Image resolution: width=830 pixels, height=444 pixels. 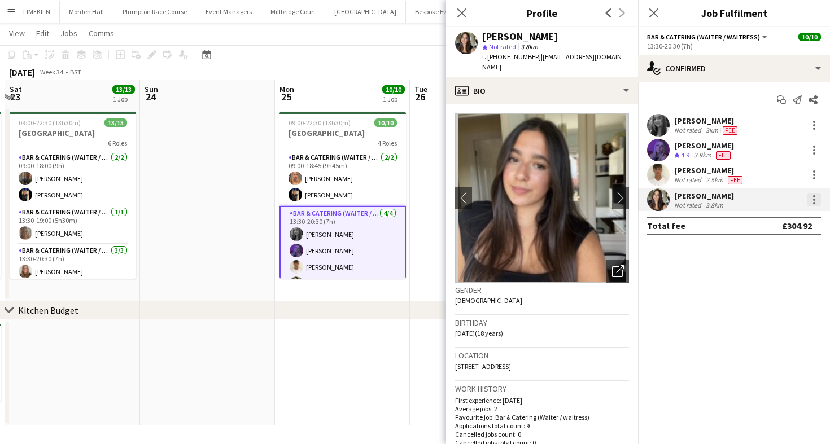 What do you see at coordinates (542, 323) in the screenshot?
I see `h3: Birthday` at bounding box center [542, 323].